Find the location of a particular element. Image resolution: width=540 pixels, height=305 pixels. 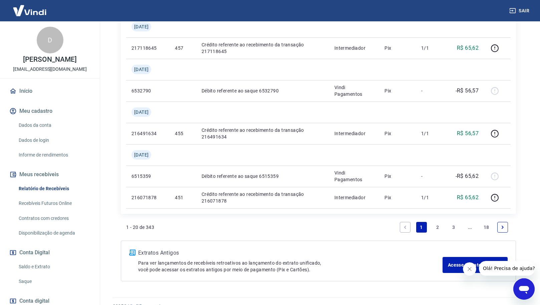

button: Meus recebíveis is located at coordinates (50, 174).